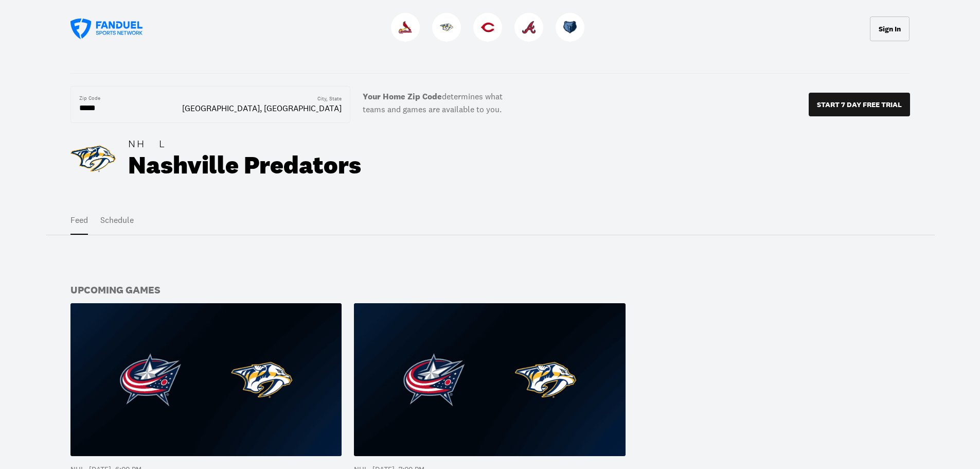 This screenshot has height=469, width=980. What do you see at coordinates (531, 39) in the screenshot?
I see `a: BravesBraves` at bounding box center [531, 39].